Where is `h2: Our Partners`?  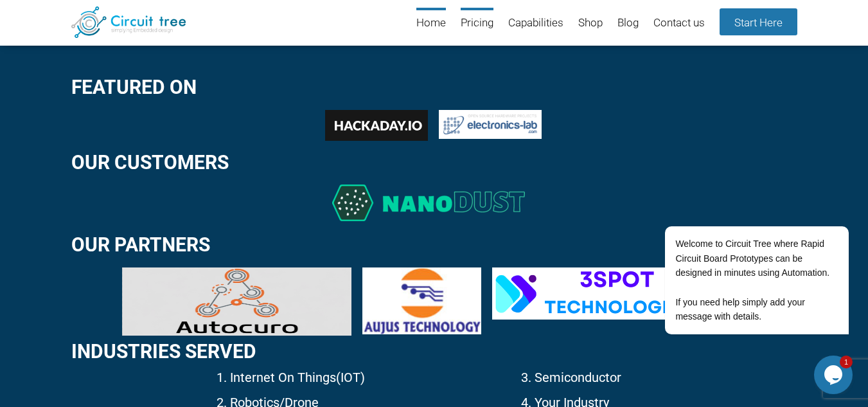
h2: Our Partners is located at coordinates (435, 244).